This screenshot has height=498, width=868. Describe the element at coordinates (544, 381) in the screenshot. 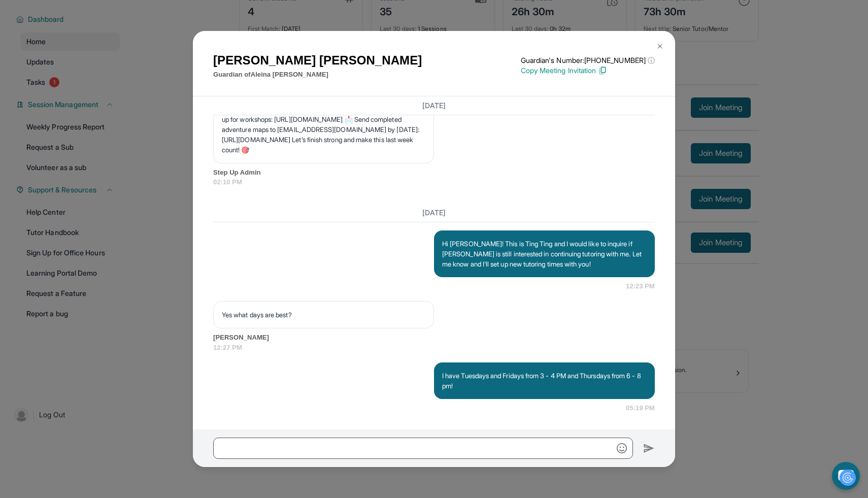

I see `p: I have Tuesdays and Fridays from 3 - 4 PM and Thursdays from 6 - 8 pm!` at that location.